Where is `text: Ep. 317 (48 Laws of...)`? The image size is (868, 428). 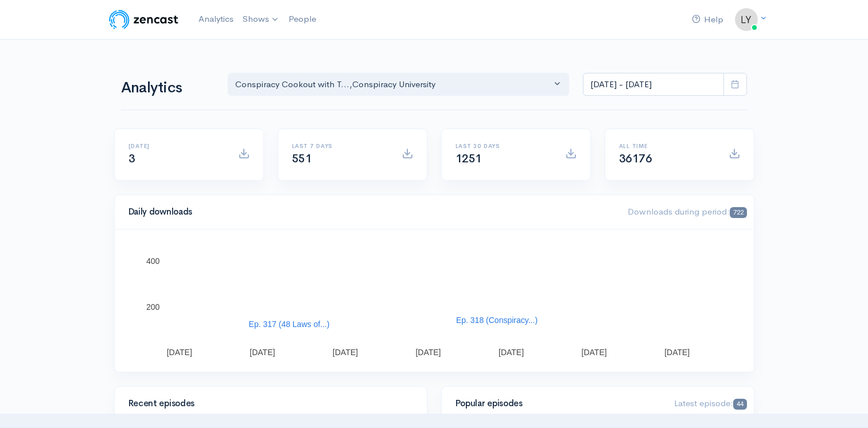 text: Ep. 317 (48 Laws of...) is located at coordinates (289, 324).